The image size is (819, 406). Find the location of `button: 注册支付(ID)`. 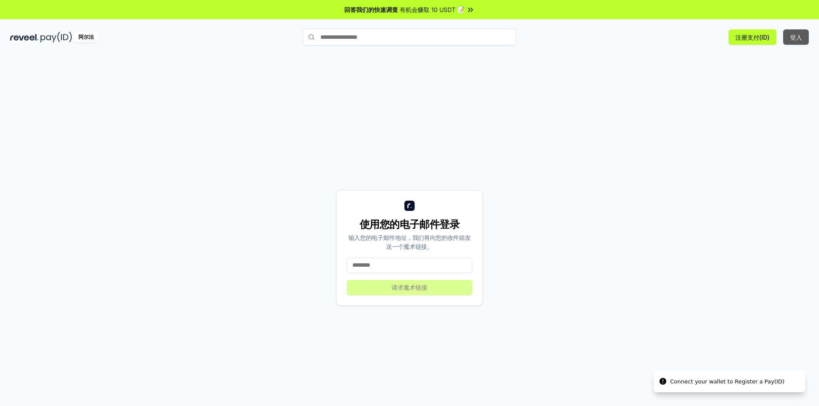

button: 注册支付(ID) is located at coordinates (752, 37).